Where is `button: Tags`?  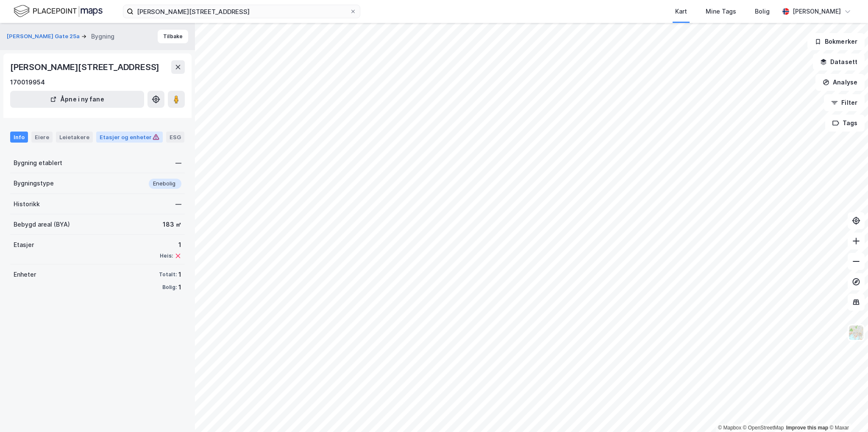 button: Tags is located at coordinates (845, 123).